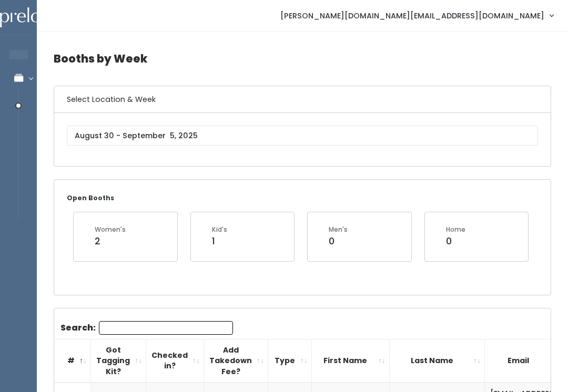  I want to click on th: First Name: activate to sort column ascending, so click(351, 361).